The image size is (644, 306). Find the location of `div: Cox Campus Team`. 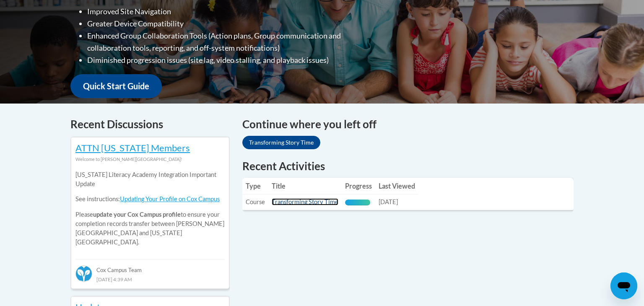

div: Cox Campus Team is located at coordinates (150, 267).